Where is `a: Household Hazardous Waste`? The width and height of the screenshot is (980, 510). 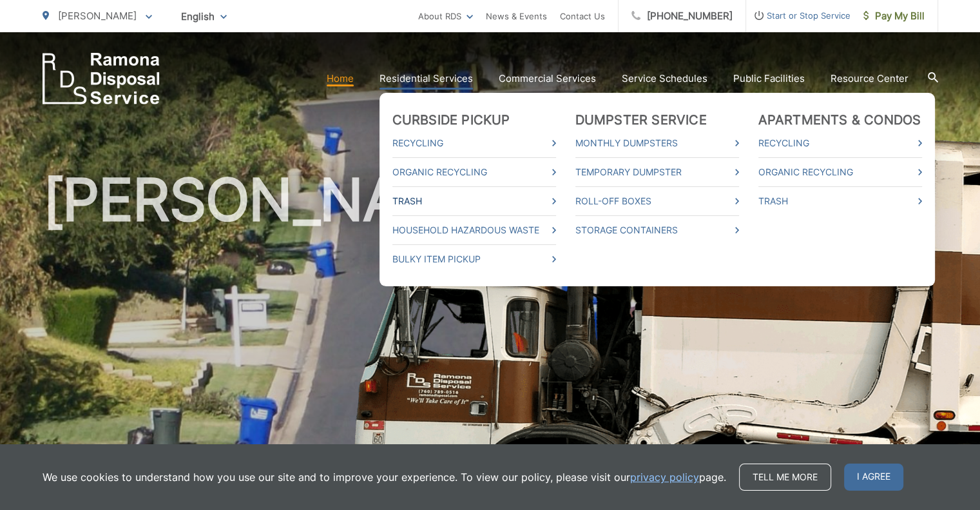 a: Household Hazardous Waste is located at coordinates (474, 231).